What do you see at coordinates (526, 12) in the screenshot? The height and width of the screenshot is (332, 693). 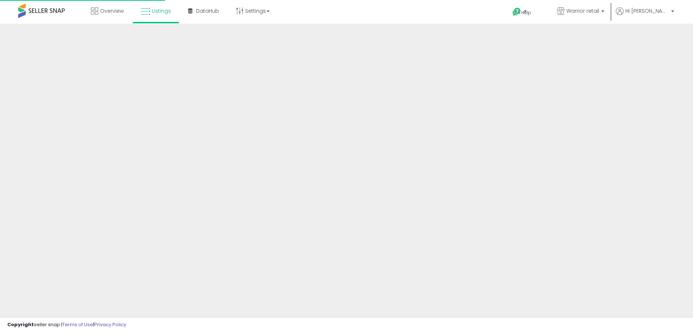 I see `span: Help` at bounding box center [526, 12].